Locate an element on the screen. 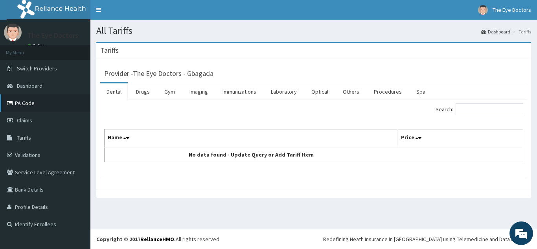 This screenshot has width=537, height=249. h1: All Tariffs is located at coordinates (314, 31).